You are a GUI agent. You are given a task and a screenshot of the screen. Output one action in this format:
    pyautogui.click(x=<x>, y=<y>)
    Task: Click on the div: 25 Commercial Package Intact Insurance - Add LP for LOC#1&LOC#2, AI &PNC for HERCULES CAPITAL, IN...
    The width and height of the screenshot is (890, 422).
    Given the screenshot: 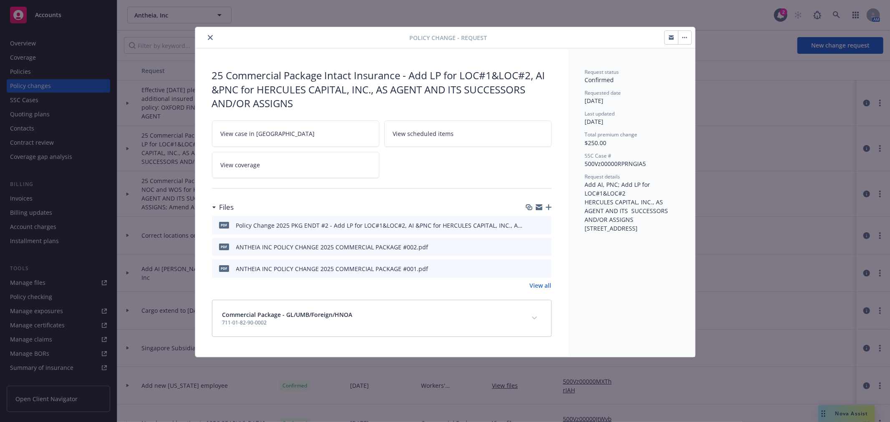 What is the action you would take?
    pyautogui.click(x=382, y=89)
    